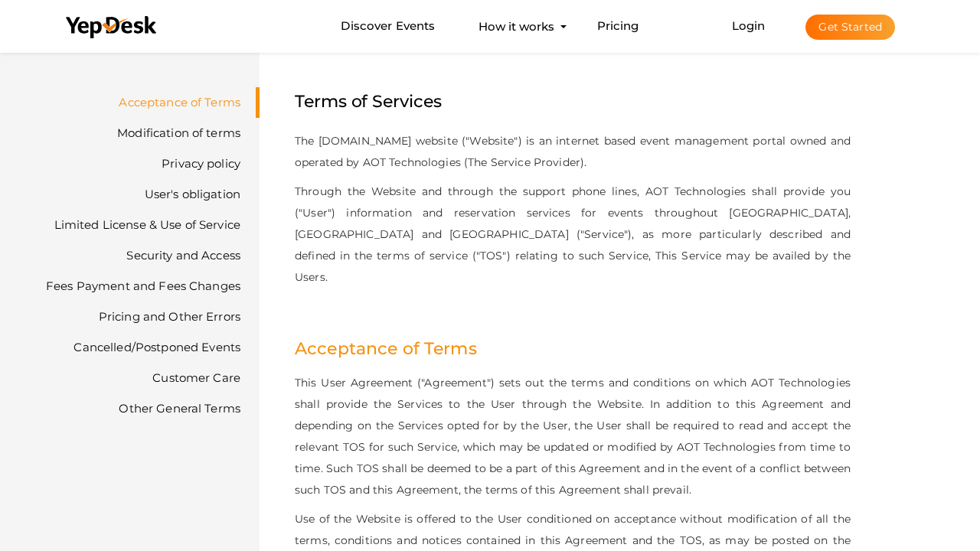 This screenshot has width=980, height=551. I want to click on a: Cancelled/Postponed Events, so click(157, 347).